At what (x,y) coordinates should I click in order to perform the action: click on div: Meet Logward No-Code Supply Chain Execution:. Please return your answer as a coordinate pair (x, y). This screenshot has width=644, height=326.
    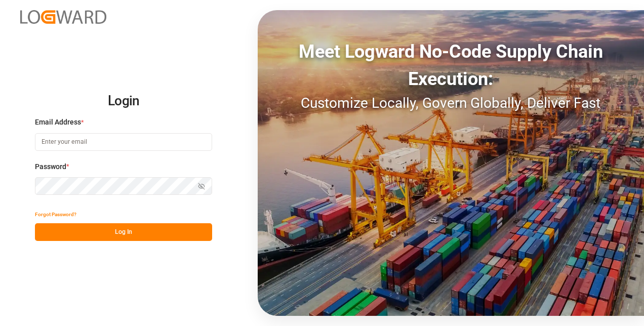
    Looking at the image, I should click on (451, 65).